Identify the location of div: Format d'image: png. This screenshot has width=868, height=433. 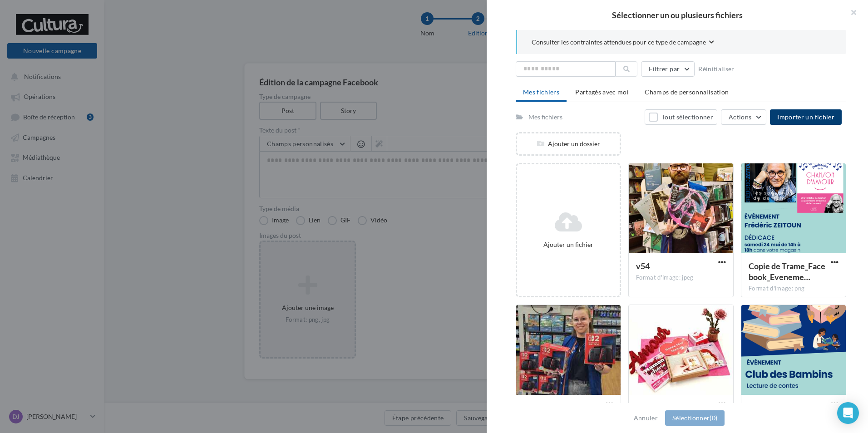
(793, 289).